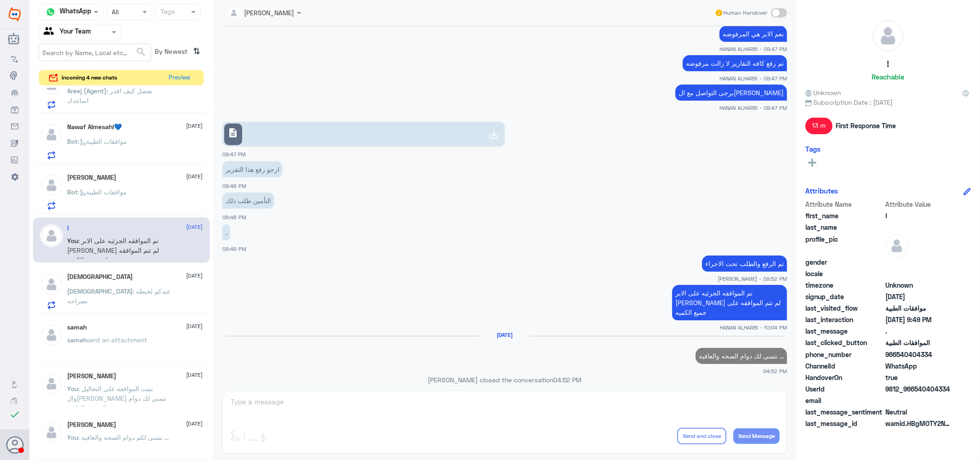 Image resolution: width=980 pixels, height=460 pixels. What do you see at coordinates (844, 285) in the screenshot?
I see `span: timezone` at bounding box center [844, 285].